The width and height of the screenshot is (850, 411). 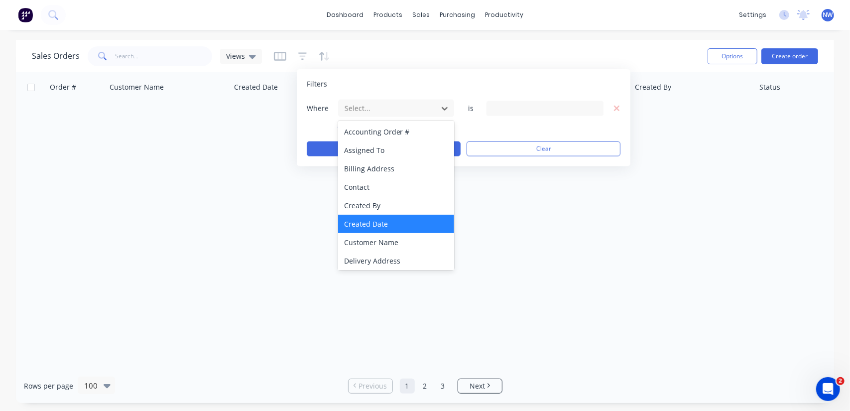 I want to click on span: Views, so click(x=236, y=56).